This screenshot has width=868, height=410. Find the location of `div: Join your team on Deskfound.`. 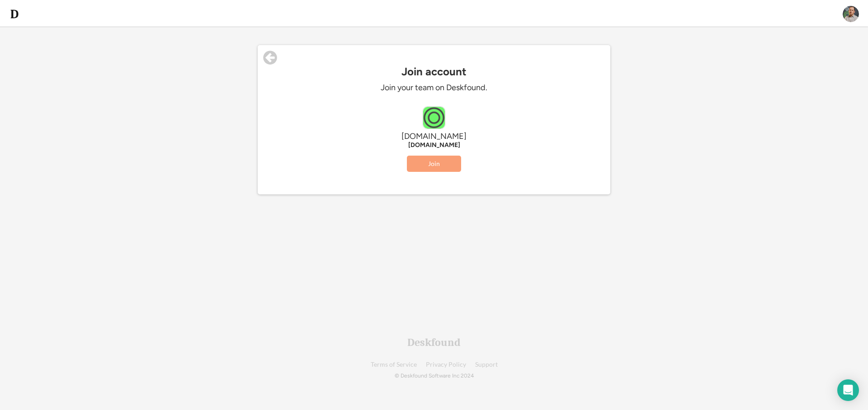

div: Join your team on Deskfound. is located at coordinates (434, 88).